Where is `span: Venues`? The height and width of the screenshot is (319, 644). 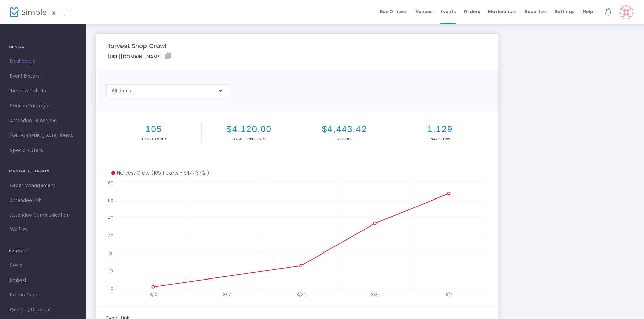
span: Venues is located at coordinates (424, 12).